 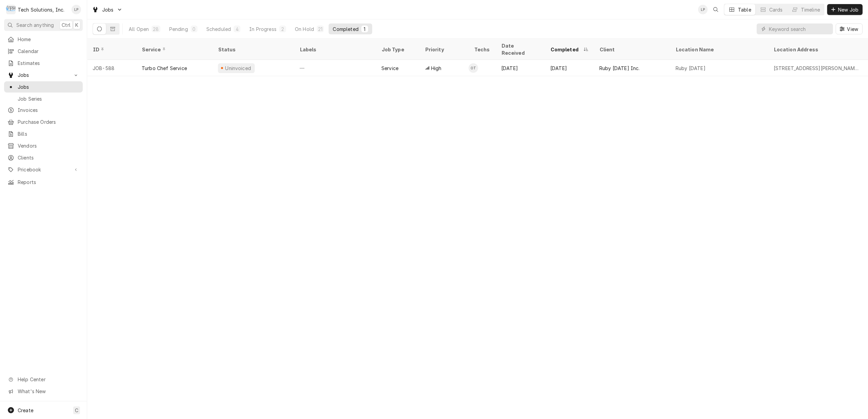 What do you see at coordinates (474, 68) in the screenshot?
I see `div: Otis Tooley's Avatar` at bounding box center [474, 68].